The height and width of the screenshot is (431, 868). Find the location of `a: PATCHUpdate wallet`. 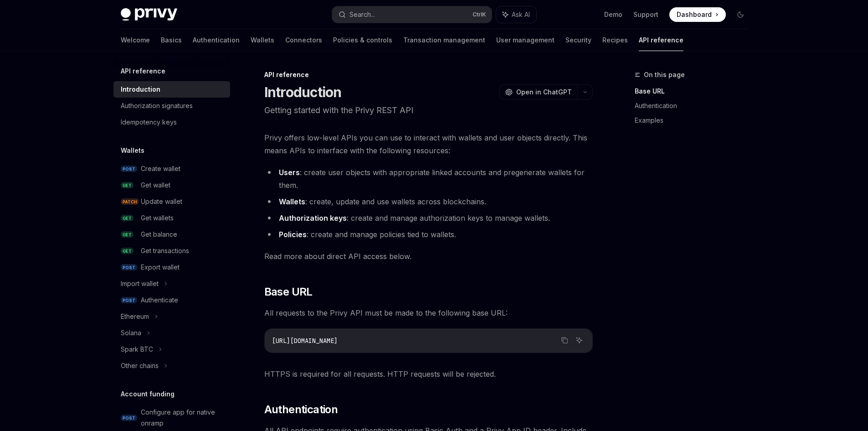

a: PATCHUpdate wallet is located at coordinates (172, 201).